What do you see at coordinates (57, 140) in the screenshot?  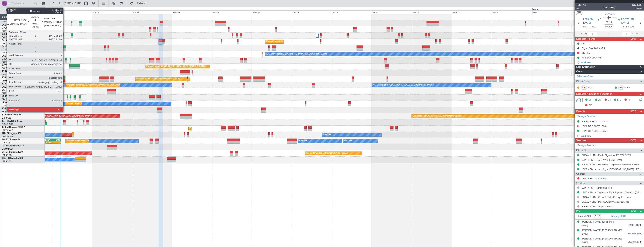 I see `div: LFPB` at bounding box center [57, 140].